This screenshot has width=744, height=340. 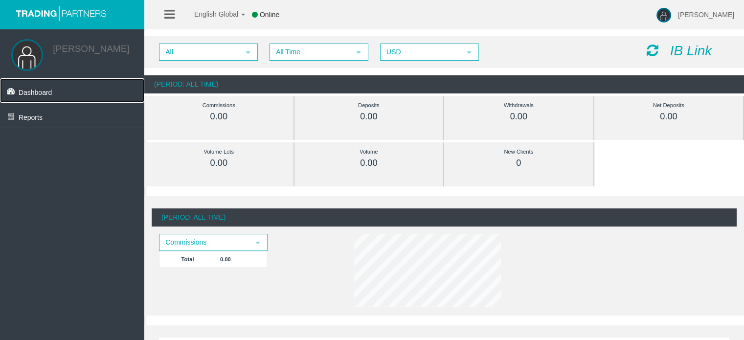 I want to click on span: USD, so click(x=421, y=52).